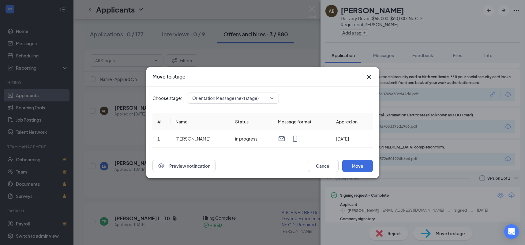 The height and width of the screenshot is (245, 525). I want to click on h3: Move to stage, so click(169, 77).